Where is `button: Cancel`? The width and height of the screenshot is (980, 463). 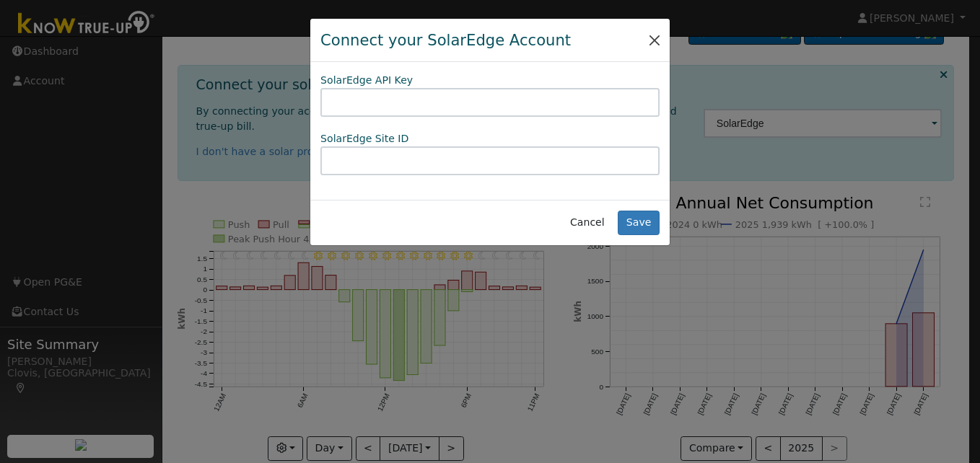
button: Cancel is located at coordinates (586, 223).